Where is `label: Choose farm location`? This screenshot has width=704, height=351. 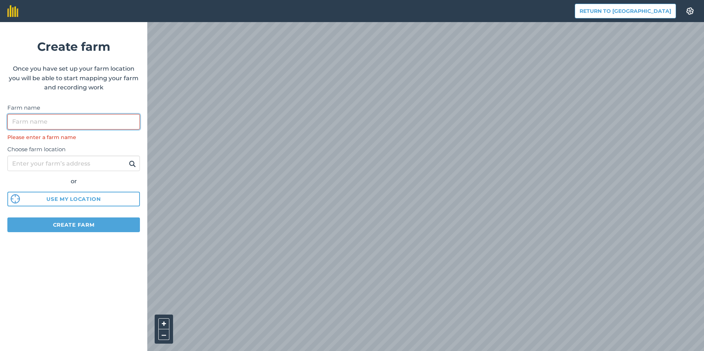
label: Choose farm location is located at coordinates (74, 149).